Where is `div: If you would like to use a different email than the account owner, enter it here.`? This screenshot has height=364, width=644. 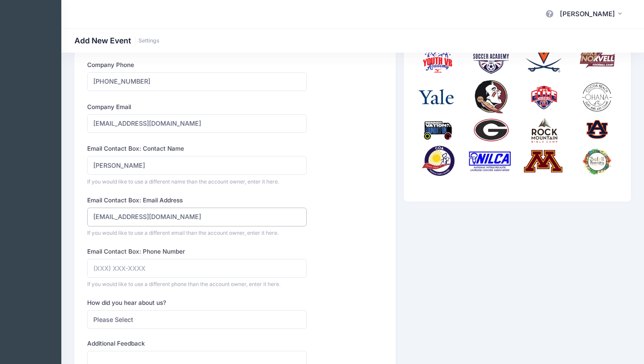 div: If you would like to use a different email than the account owner, enter it here. is located at coordinates (197, 233).